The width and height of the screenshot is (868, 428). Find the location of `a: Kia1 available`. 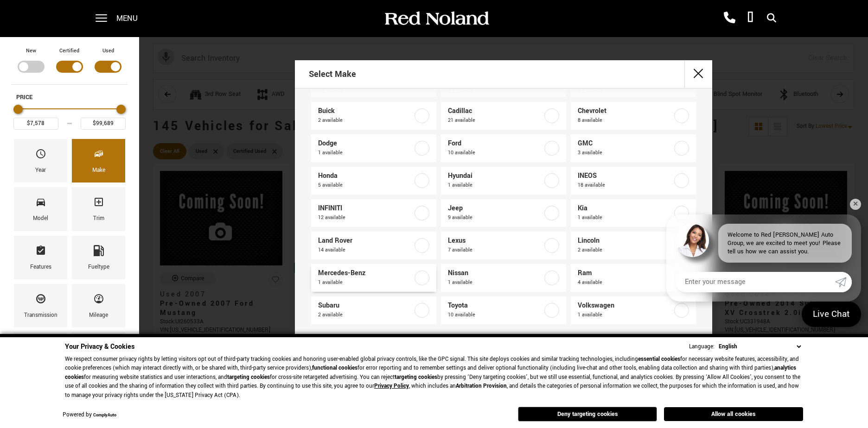

a: Kia1 available is located at coordinates (633, 213).